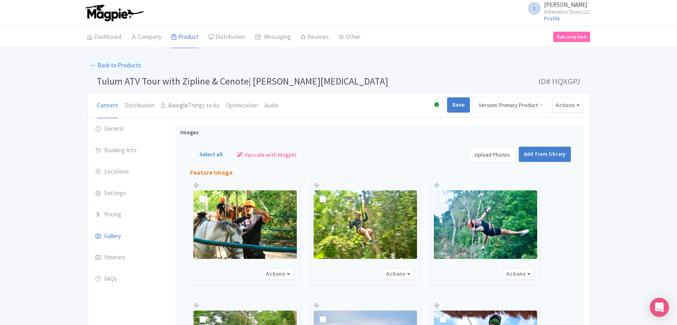 Image resolution: width=677 pixels, height=325 pixels. What do you see at coordinates (129, 194) in the screenshot?
I see `a: Settings` at bounding box center [129, 194].